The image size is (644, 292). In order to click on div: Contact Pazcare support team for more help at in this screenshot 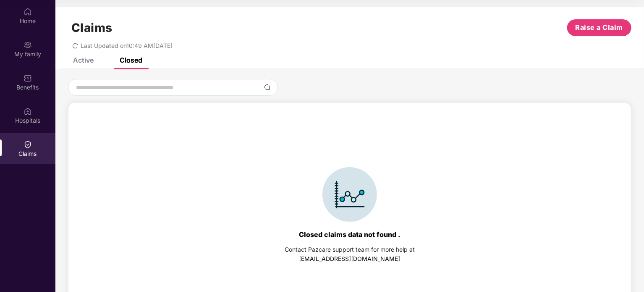, I will do `click(349, 250)`.